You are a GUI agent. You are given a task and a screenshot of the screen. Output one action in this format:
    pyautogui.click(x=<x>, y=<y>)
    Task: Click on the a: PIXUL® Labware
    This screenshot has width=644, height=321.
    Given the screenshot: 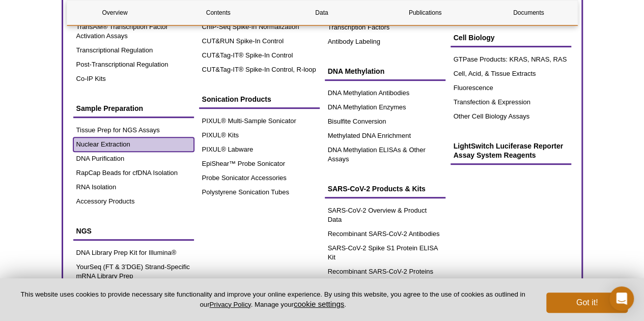 What is the action you would take?
    pyautogui.click(x=259, y=150)
    